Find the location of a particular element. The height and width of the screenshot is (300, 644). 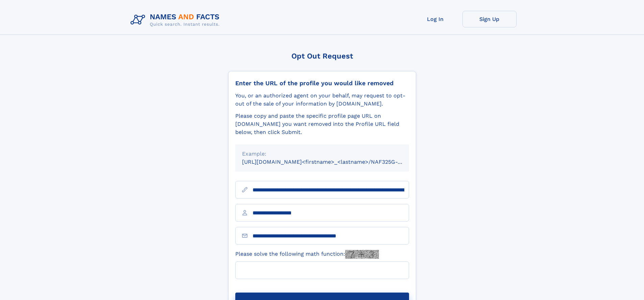

a: Log In is located at coordinates (435, 19).